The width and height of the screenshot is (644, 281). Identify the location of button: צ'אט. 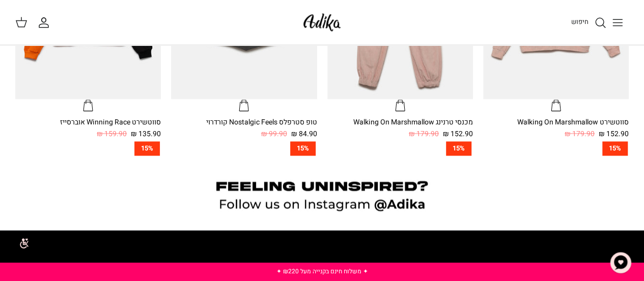
(621, 263).